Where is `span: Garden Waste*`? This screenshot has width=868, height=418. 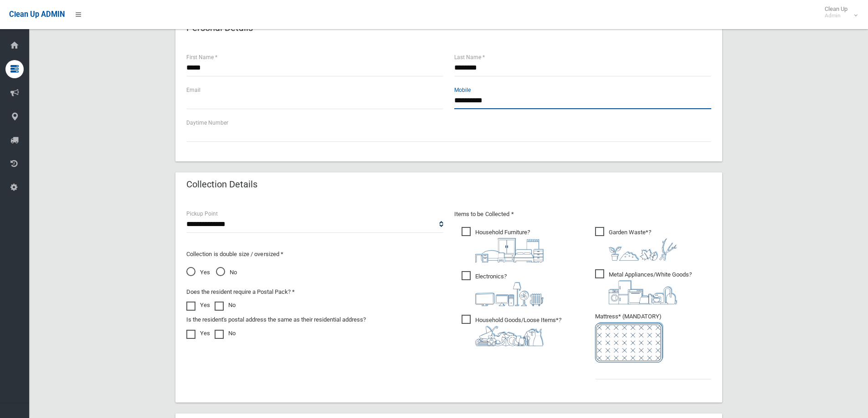
span: Garden Waste* is located at coordinates (636, 244).